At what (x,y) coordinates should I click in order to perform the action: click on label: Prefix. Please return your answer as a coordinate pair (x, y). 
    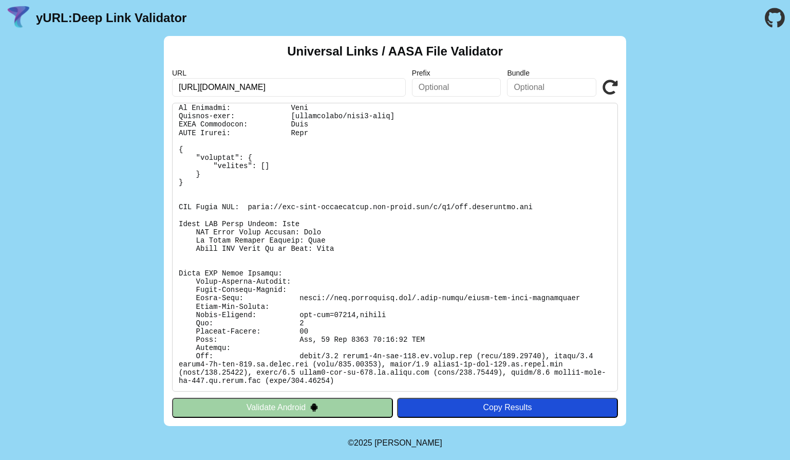
    Looking at the image, I should click on (457, 73).